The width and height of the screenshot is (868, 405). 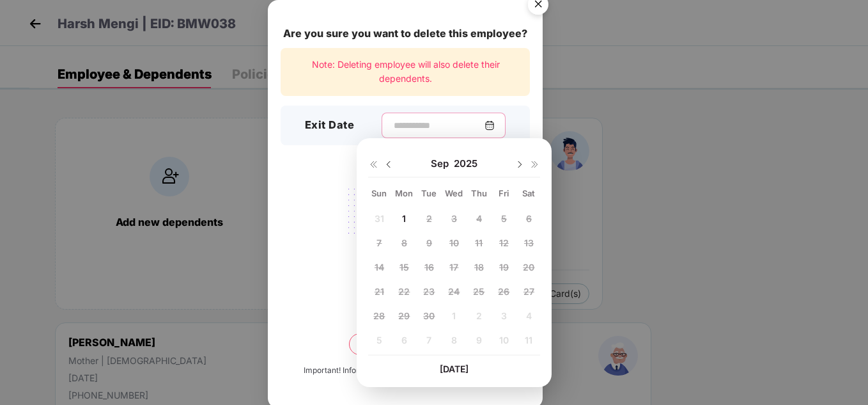 I want to click on div: Fri, so click(x=504, y=193).